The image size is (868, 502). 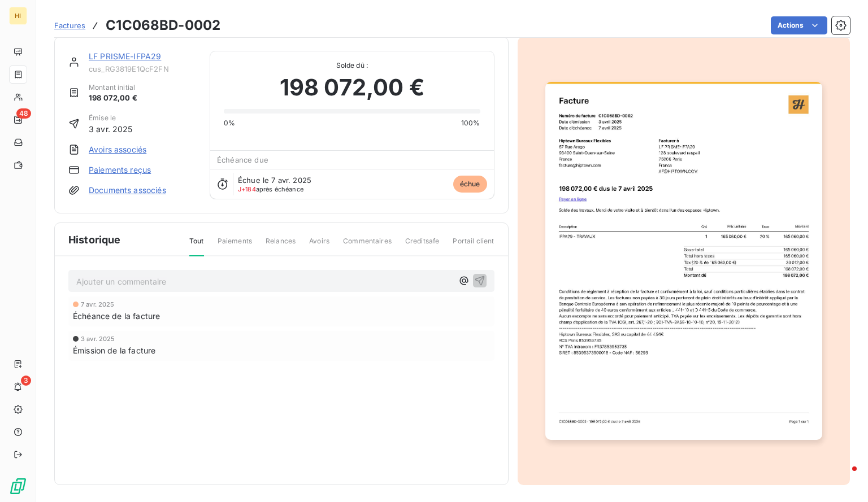 What do you see at coordinates (800, 26) in the screenshot?
I see `button: Actions` at bounding box center [800, 26].